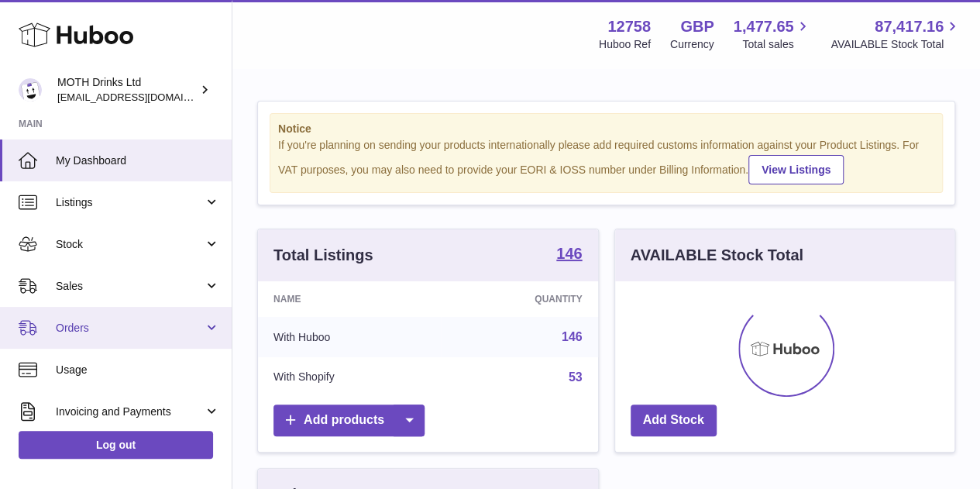 Image resolution: width=980 pixels, height=489 pixels. Describe the element at coordinates (129, 412) in the screenshot. I see `span: Invoicing and Payments` at that location.